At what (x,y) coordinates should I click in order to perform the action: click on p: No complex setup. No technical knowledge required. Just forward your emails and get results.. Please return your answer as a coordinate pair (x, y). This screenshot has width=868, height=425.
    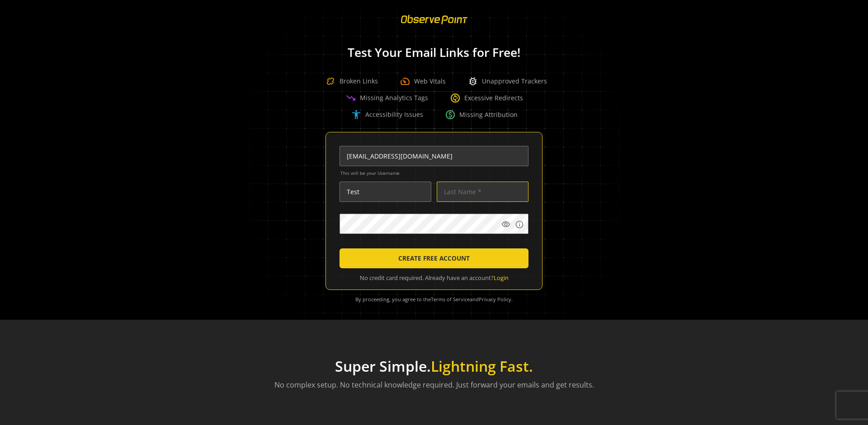
    Looking at the image, I should click on (434, 385).